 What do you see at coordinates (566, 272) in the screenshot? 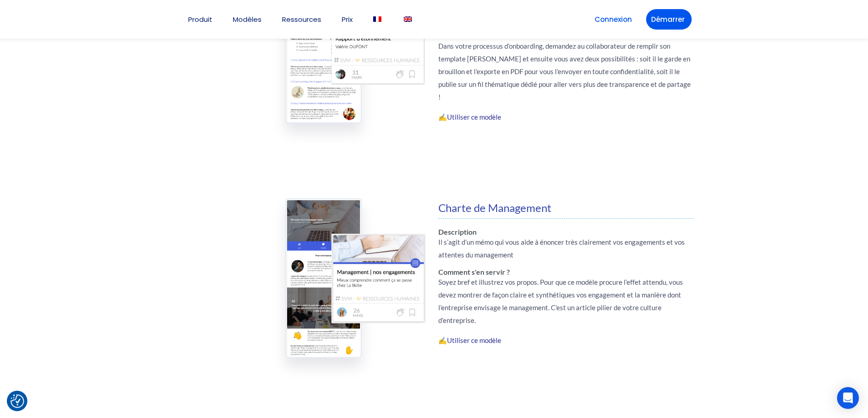
I see `h6: Comment s'en servir ?` at bounding box center [566, 272].